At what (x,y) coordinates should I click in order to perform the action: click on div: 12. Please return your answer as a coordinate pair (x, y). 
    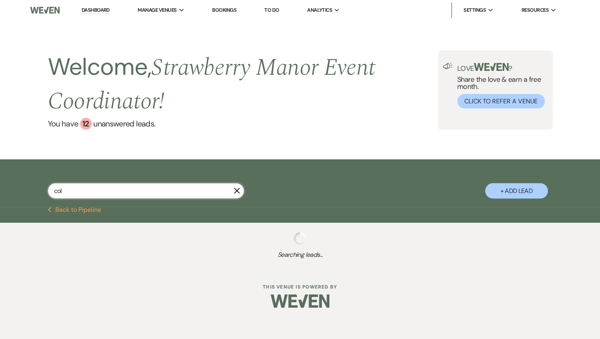
    Looking at the image, I should click on (86, 124).